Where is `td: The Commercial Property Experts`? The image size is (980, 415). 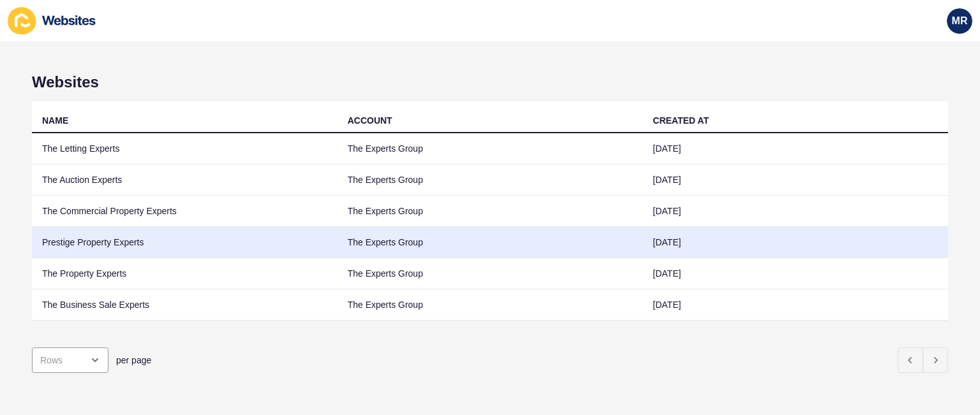
td: The Commercial Property Experts is located at coordinates (184, 211).